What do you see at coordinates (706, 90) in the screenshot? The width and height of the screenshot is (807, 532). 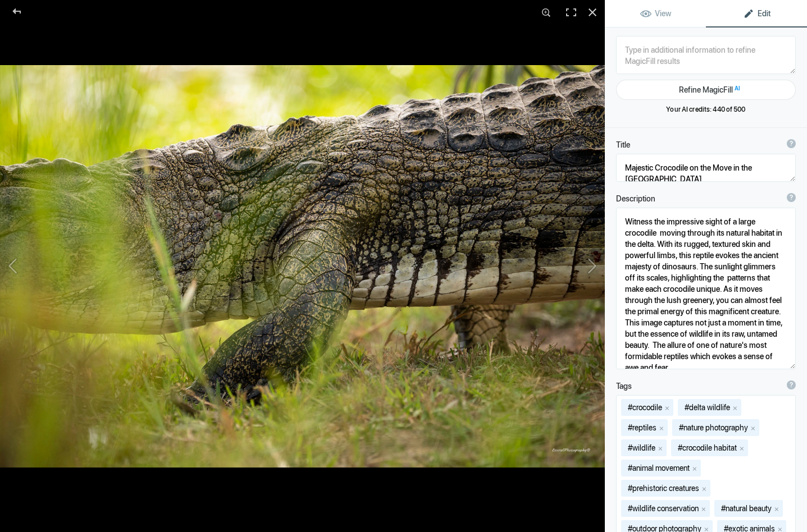 I see `button: Refine MagicFillAI` at bounding box center [706, 90].